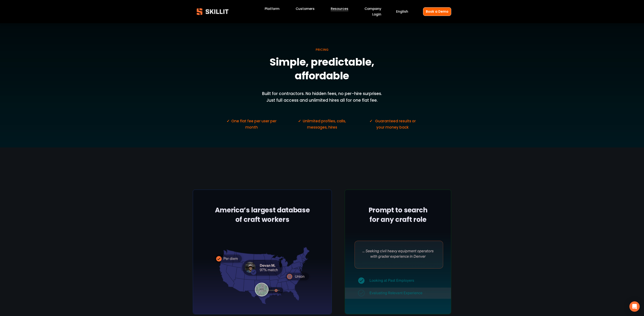 This screenshot has width=644, height=316. I want to click on span: English, so click(402, 12).